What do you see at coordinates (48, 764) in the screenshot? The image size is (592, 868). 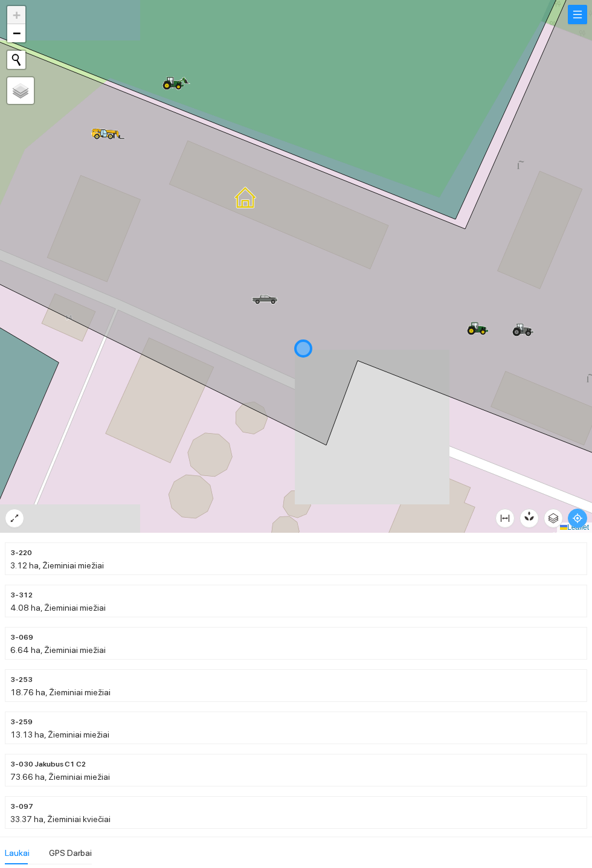 I see `span: 3-030 Jakubus C1 C2` at bounding box center [48, 764].